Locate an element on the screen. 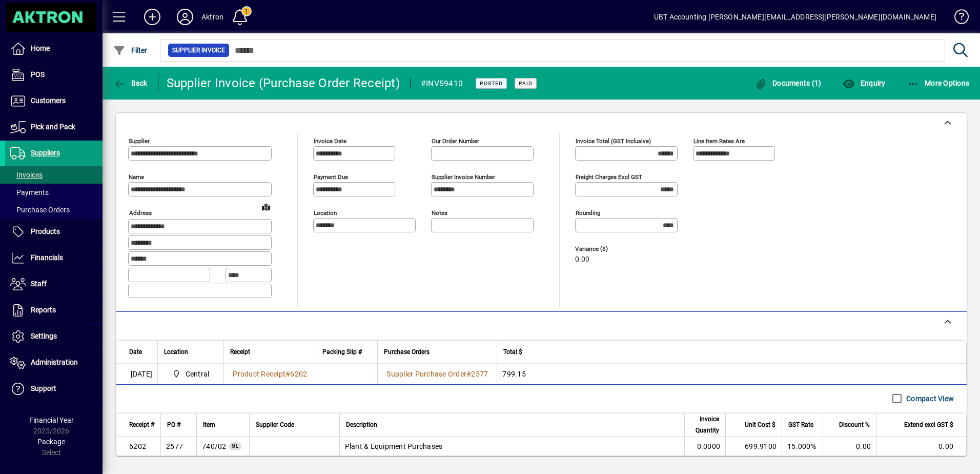  a: Staff is located at coordinates (54, 284).